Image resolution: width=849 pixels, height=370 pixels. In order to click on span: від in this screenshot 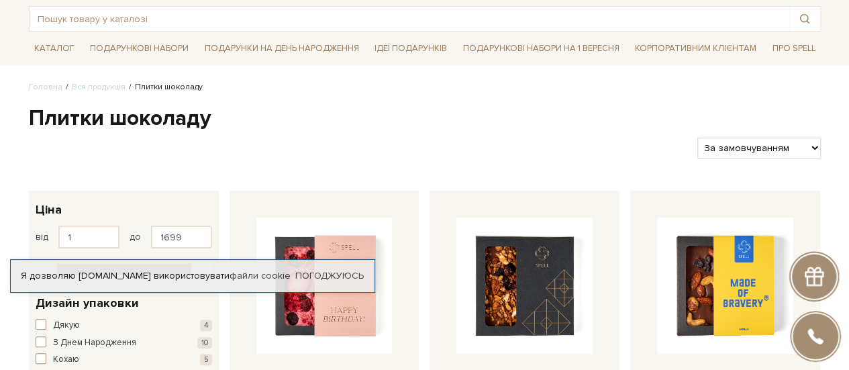, I will do `click(42, 237)`.